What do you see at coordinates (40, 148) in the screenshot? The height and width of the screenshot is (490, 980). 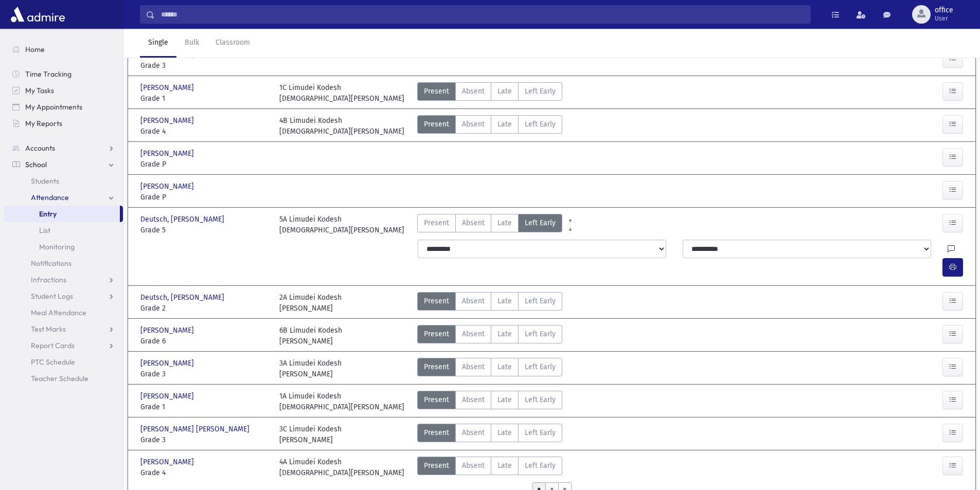 I see `span: Accounts` at bounding box center [40, 148].